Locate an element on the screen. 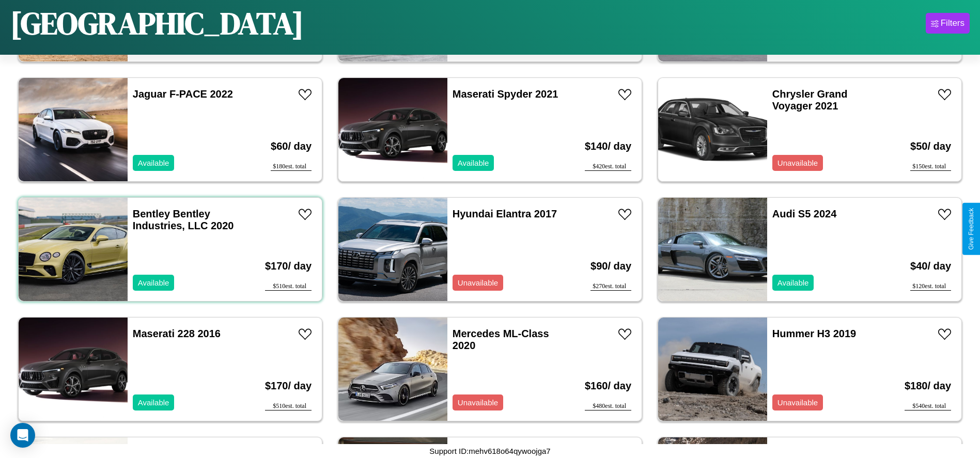 The width and height of the screenshot is (980, 458). div: $ 480 est. total is located at coordinates (608, 406).